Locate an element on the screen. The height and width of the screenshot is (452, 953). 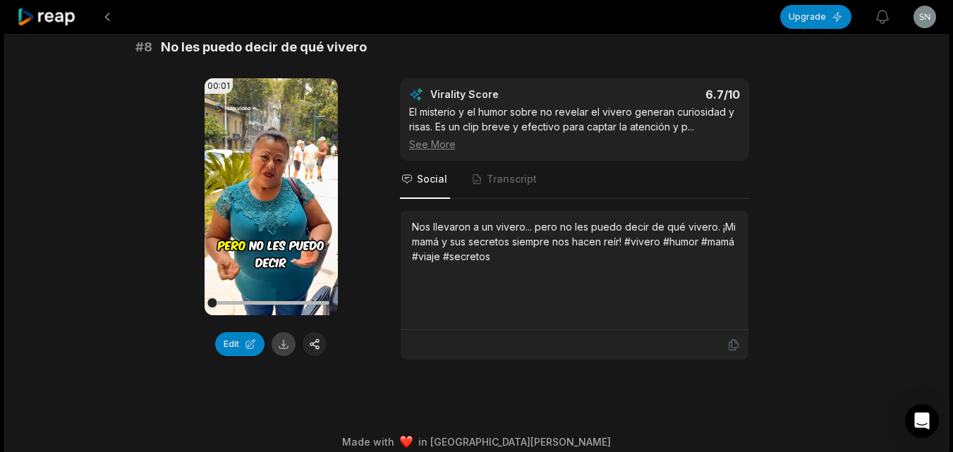
div: El misterio y el humor sobre no revelar el vivero generan curiosidad y risas. Es un clip breve y ... is located at coordinates (574, 128).